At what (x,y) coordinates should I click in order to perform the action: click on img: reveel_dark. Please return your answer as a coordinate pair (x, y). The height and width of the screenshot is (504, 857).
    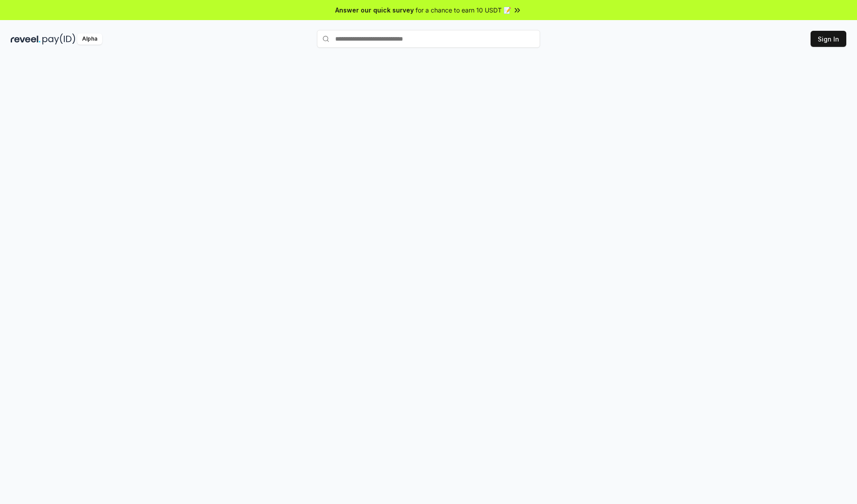
    Looking at the image, I should click on (25, 39).